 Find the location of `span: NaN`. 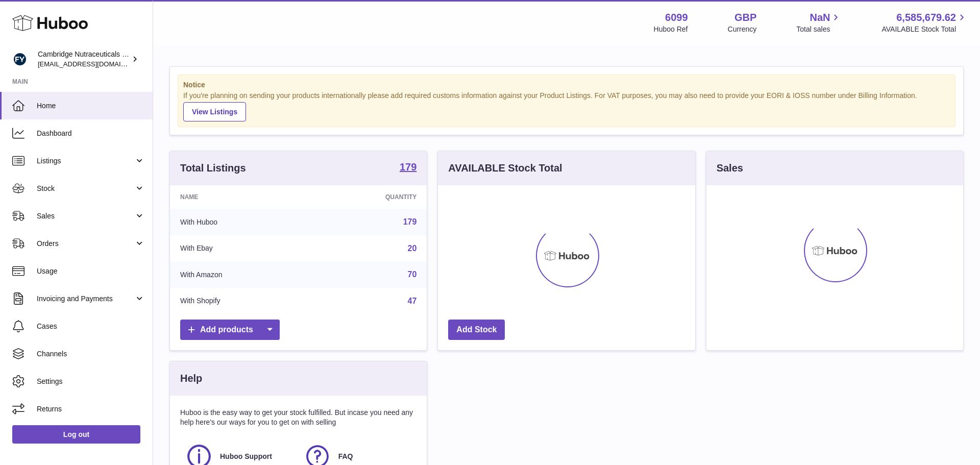

span: NaN is located at coordinates (820, 17).